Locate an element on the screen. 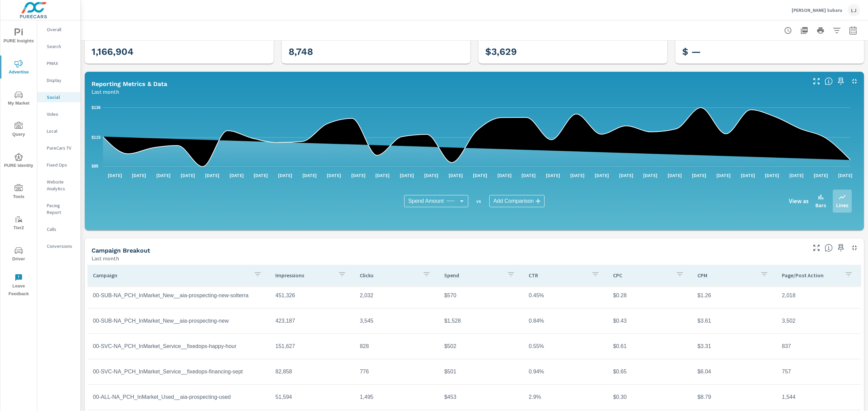 The width and height of the screenshot is (868, 411). td: $3.61 is located at coordinates (734, 321).